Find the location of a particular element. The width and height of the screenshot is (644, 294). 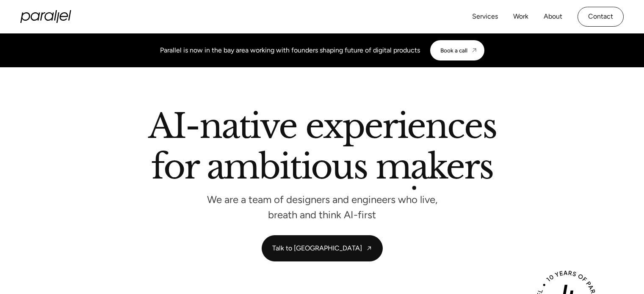

div: Parallel is now in the bay area working with founders shaping future of digital products is located at coordinates (290, 51).